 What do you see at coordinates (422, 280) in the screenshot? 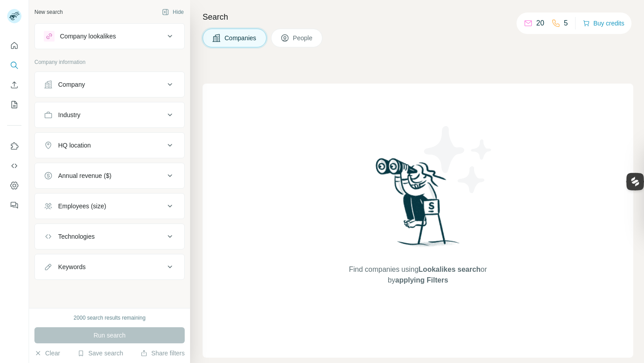
I see `span: applying Filters` at bounding box center [422, 280].